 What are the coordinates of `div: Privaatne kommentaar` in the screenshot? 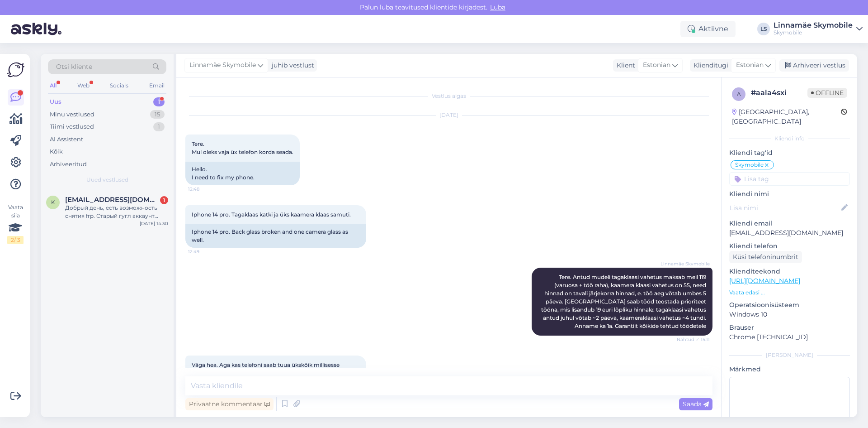 It's located at (229, 404).